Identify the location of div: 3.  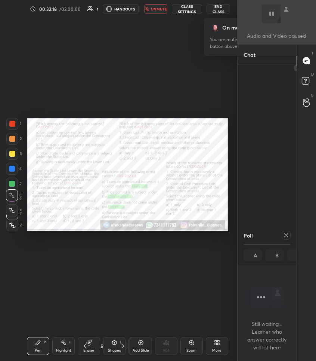
(14, 154).